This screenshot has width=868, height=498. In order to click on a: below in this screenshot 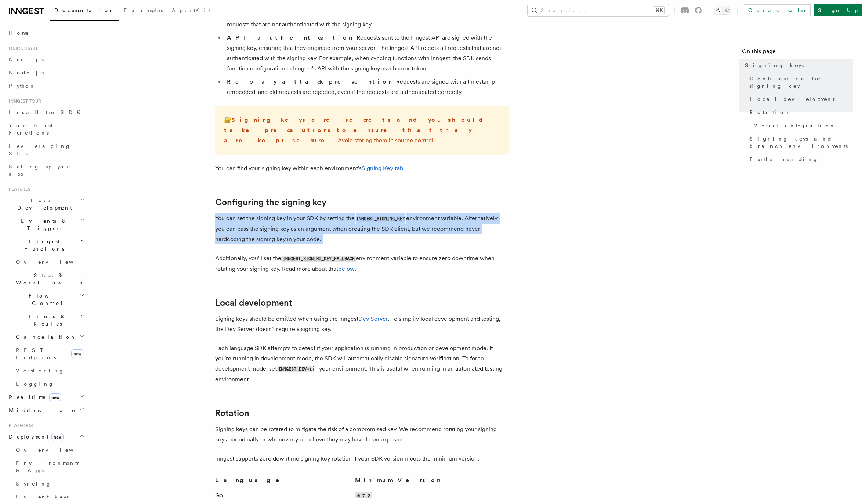, I will do `click(346, 268)`.